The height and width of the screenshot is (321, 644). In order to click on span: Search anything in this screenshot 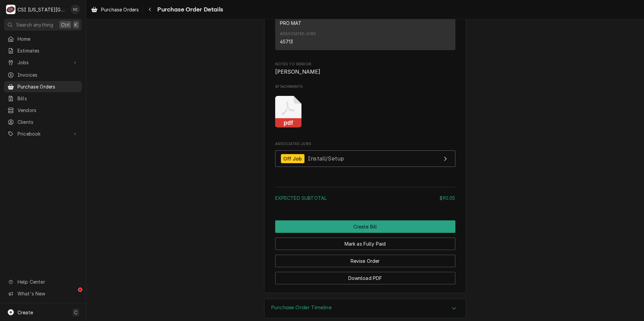, I will do `click(35, 25)`.